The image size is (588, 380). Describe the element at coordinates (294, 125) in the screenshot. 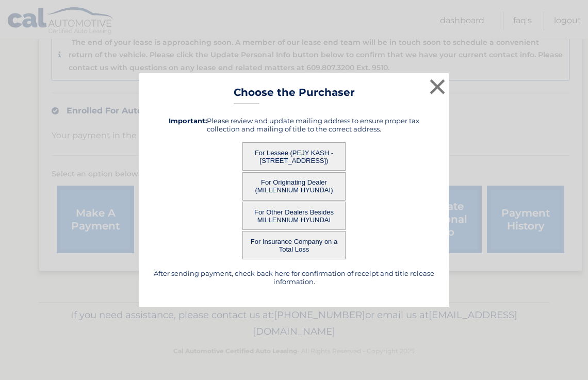

I see `h5: Please review and update mailing address to ensure proper tax collection and mailing of title to ...` at that location.